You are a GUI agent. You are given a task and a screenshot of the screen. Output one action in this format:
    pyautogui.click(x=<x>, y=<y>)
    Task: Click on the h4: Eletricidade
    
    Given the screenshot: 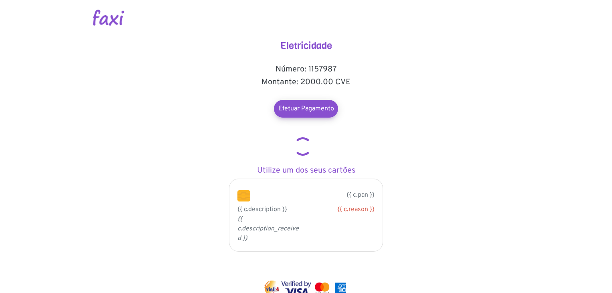 What is the action you would take?
    pyautogui.click(x=306, y=46)
    